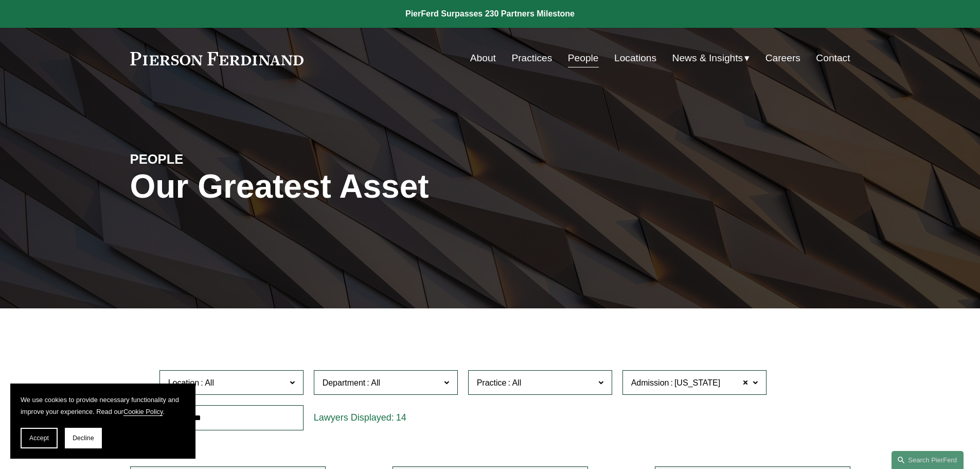  What do you see at coordinates (783, 58) in the screenshot?
I see `a: Careers` at bounding box center [783, 58].